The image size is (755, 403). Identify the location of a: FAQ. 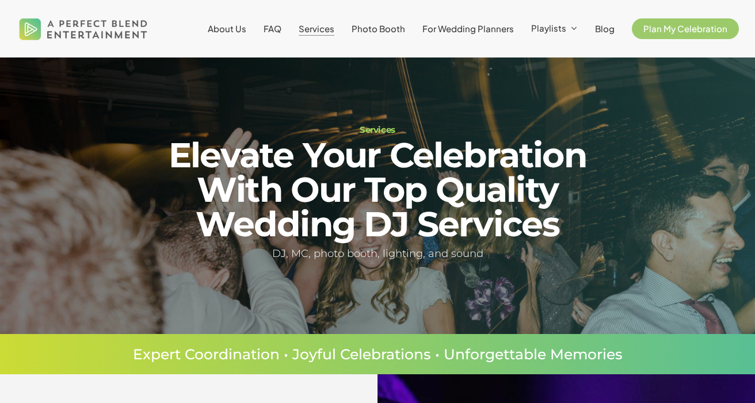
(272, 29).